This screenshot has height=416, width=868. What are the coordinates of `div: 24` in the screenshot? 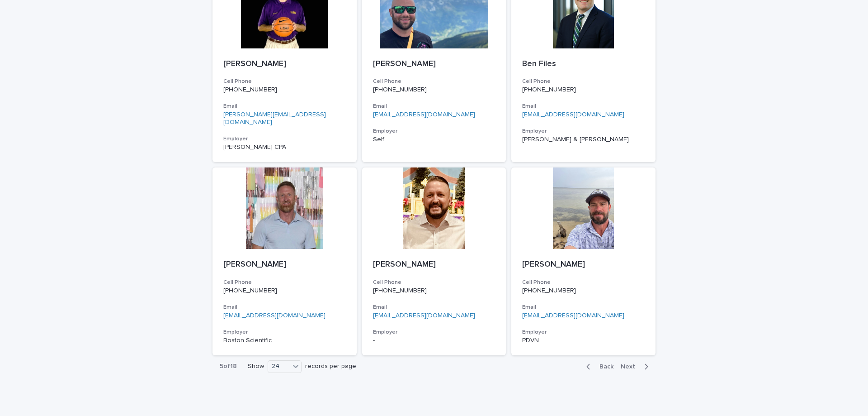 It's located at (279, 366).